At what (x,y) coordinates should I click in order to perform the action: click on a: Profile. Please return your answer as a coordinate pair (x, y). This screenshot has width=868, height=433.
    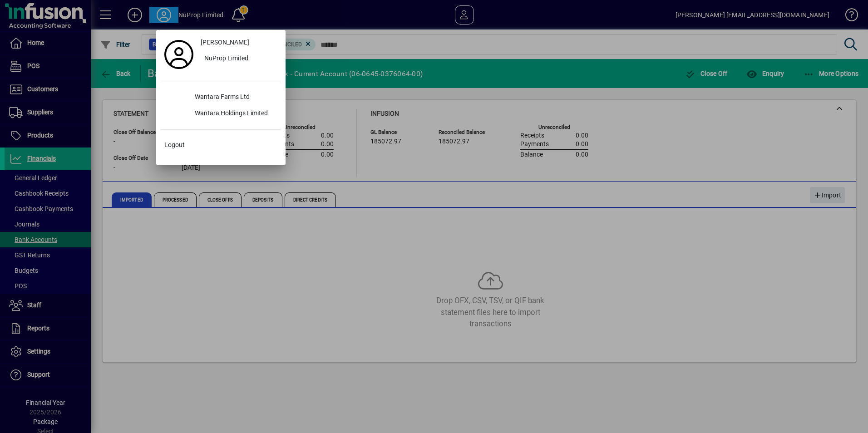
    Looking at the image, I should click on (179, 55).